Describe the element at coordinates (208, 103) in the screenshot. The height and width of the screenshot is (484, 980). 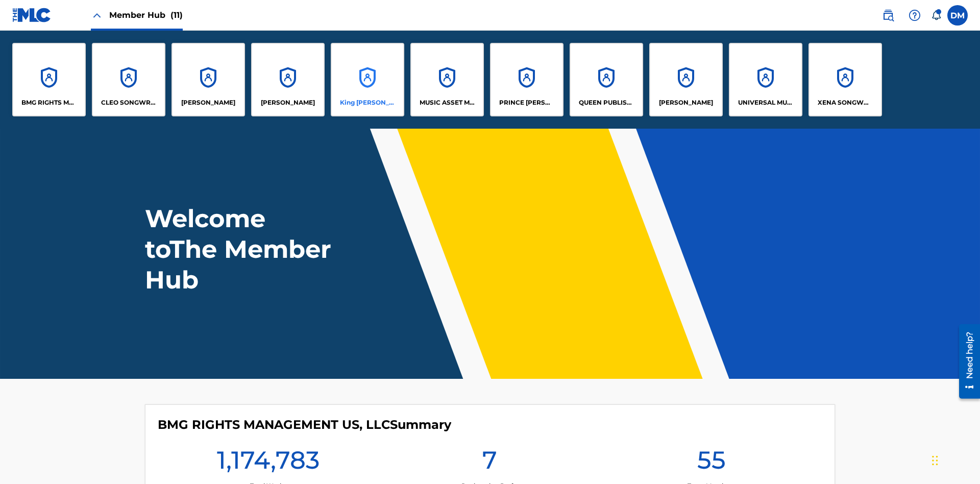
I see `p: ELVIS COSTELLO` at that location.